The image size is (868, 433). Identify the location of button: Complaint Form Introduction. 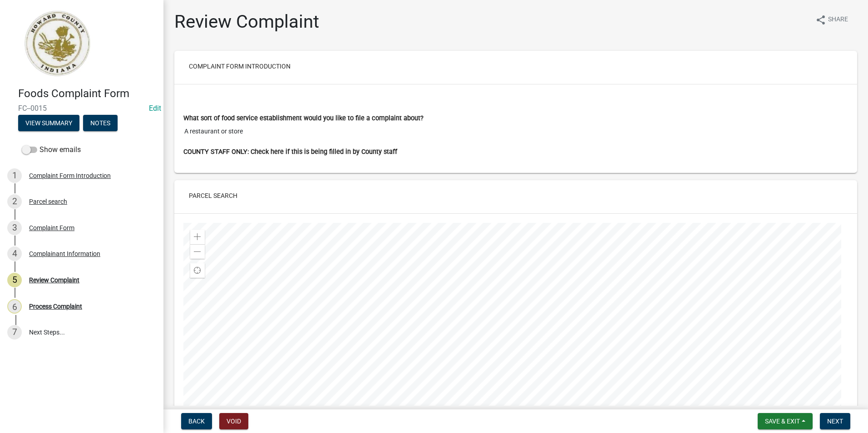
(240, 66).